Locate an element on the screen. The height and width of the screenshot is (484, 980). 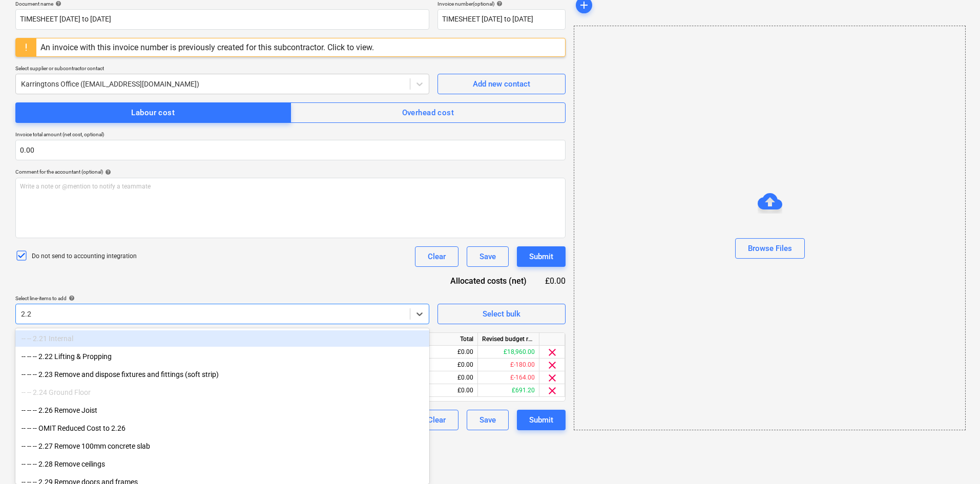
div: Select line-items to add is located at coordinates (223, 298).